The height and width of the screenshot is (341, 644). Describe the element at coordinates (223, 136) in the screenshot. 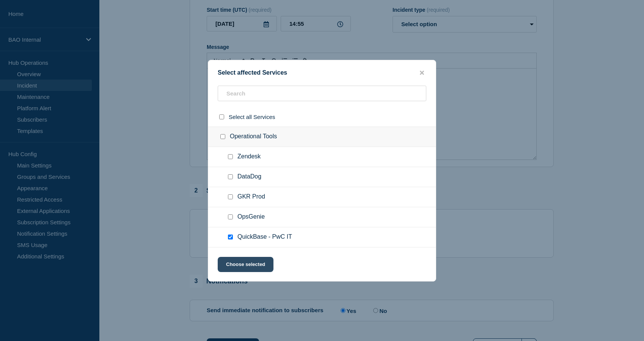

I see `input: Operational Tools checkbox` at that location.